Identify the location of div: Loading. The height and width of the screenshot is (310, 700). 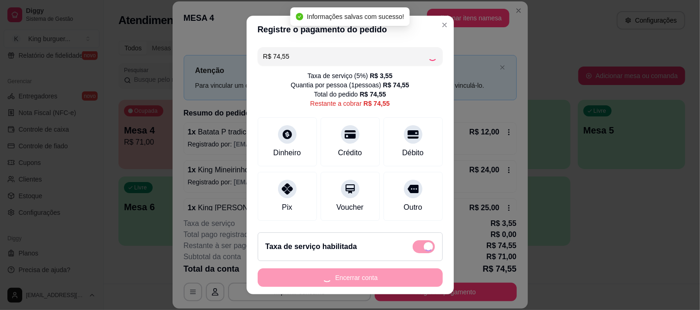
(432, 56).